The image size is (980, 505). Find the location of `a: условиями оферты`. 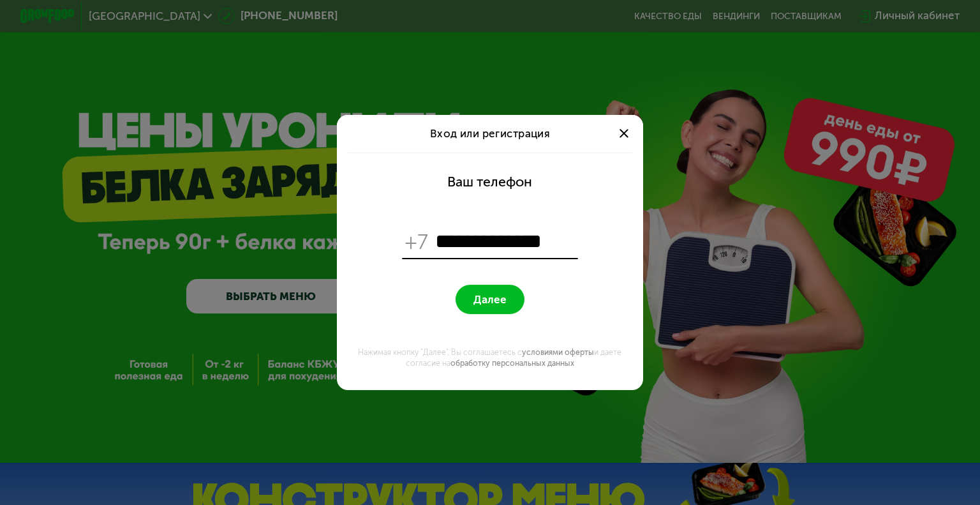

a: условиями оферты is located at coordinates (557, 351).